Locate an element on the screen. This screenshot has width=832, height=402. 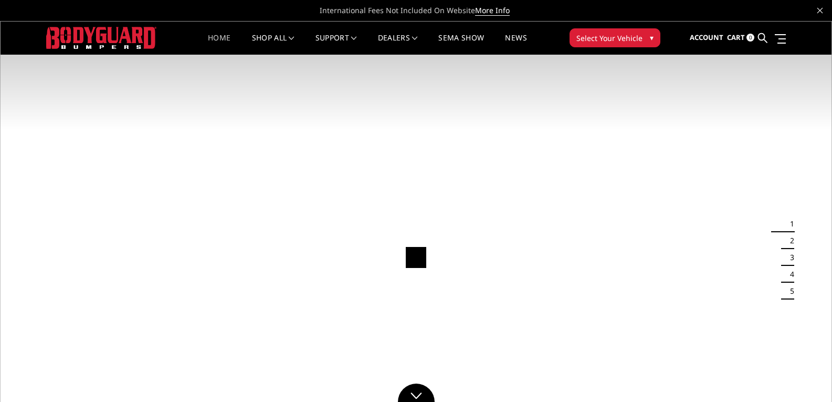
button: 1 of 5 is located at coordinates (789, 224).